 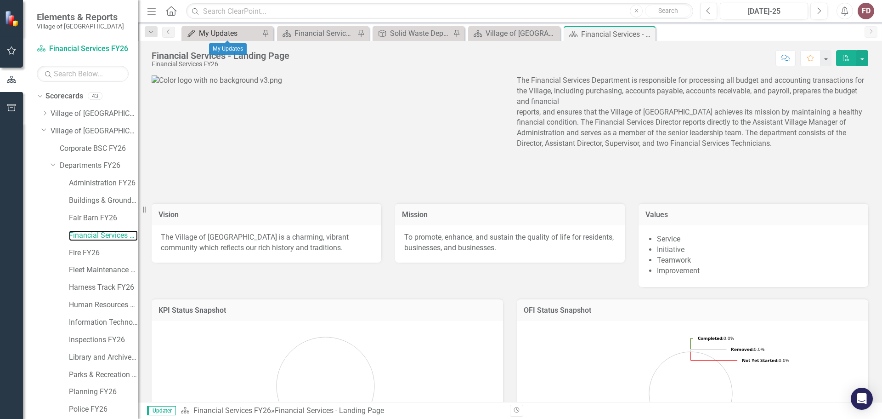 What do you see at coordinates (103, 340) in the screenshot?
I see `a: Inspections FY26` at bounding box center [103, 340].